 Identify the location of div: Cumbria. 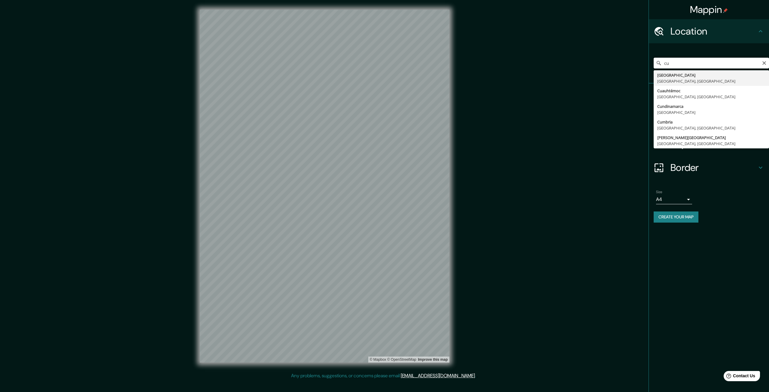
(712, 122).